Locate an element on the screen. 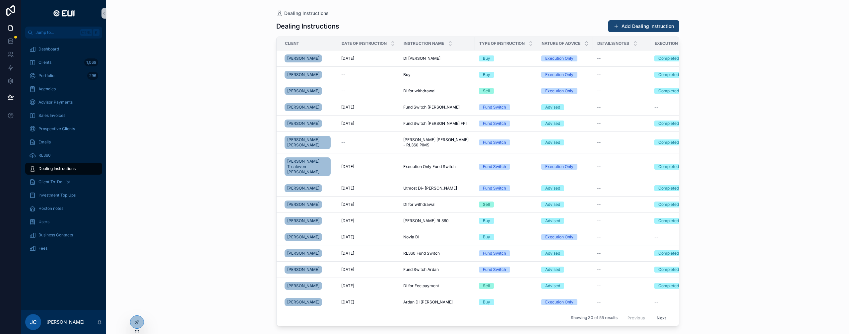 The width and height of the screenshot is (849, 334). a: Business Contacts is located at coordinates (64, 235).